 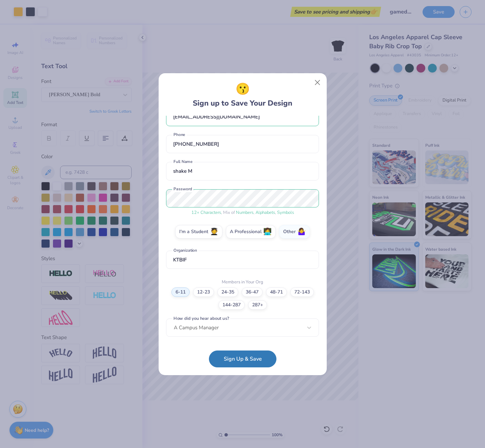 I want to click on span: 12 + Characters, so click(x=206, y=213).